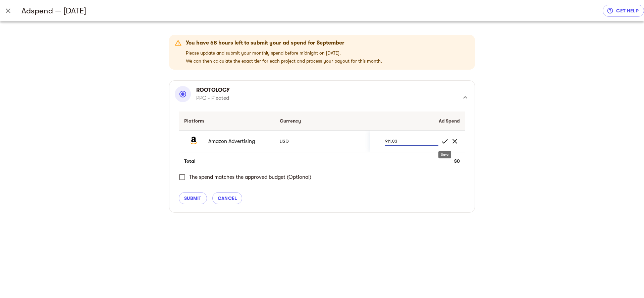 The width and height of the screenshot is (644, 298). Describe the element at coordinates (213, 98) in the screenshot. I see `p: PPC - Pixated` at that location.